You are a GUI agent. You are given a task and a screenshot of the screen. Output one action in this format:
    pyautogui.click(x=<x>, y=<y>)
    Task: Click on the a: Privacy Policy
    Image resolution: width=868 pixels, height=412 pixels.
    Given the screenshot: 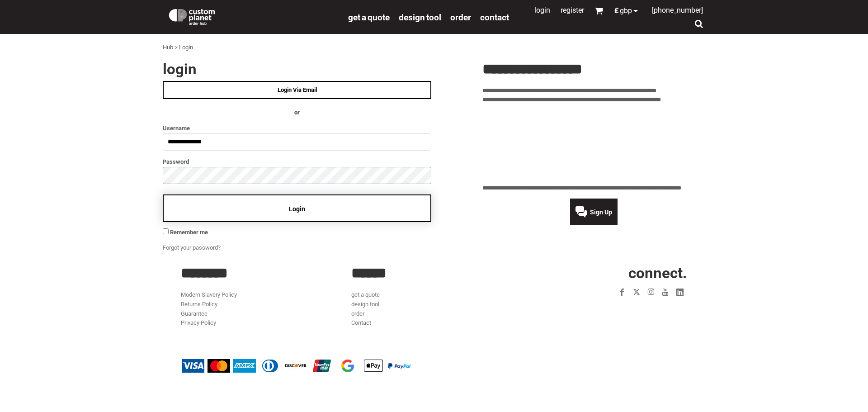 What is the action you would take?
    pyautogui.click(x=198, y=322)
    